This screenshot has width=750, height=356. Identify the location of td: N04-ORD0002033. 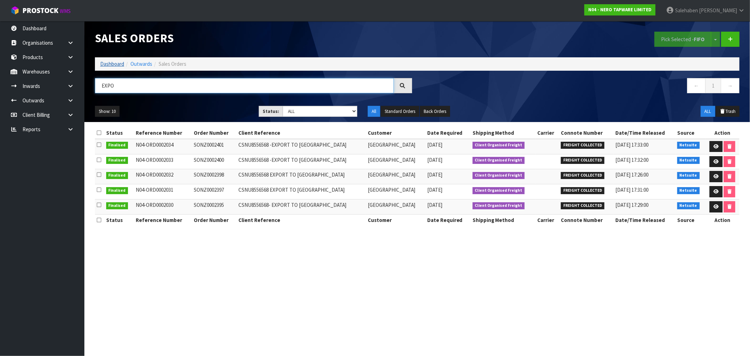
(163, 161).